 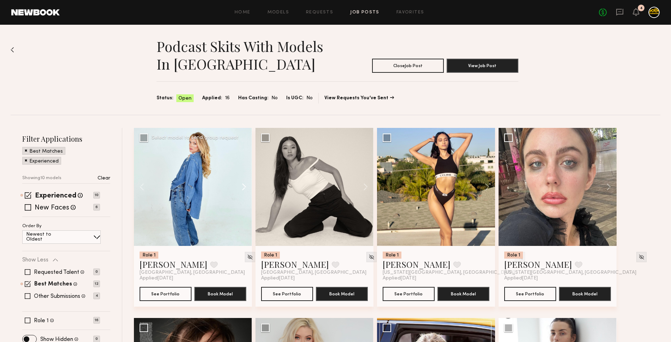 What do you see at coordinates (242, 12) in the screenshot?
I see `a: Home` at bounding box center [242, 12].